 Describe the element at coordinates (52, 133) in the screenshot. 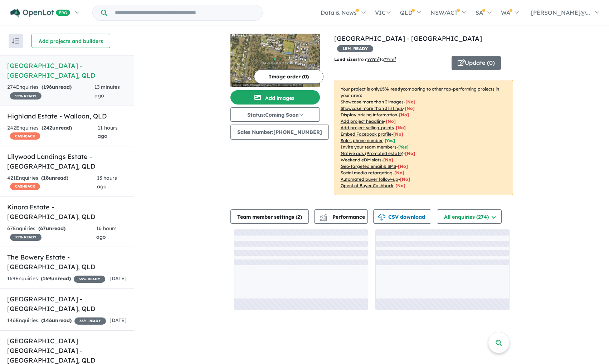

I see `div: 242 Enquir ies` at that location.